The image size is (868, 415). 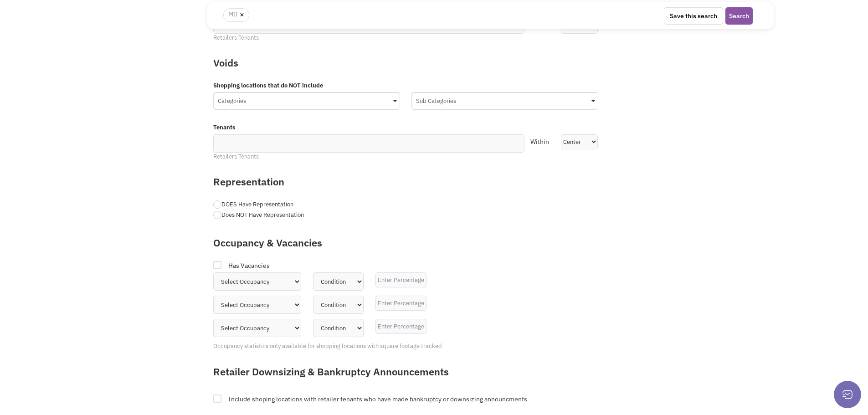 What do you see at coordinates (397, 182) in the screenshot?
I see `label: Representation` at bounding box center [397, 182].